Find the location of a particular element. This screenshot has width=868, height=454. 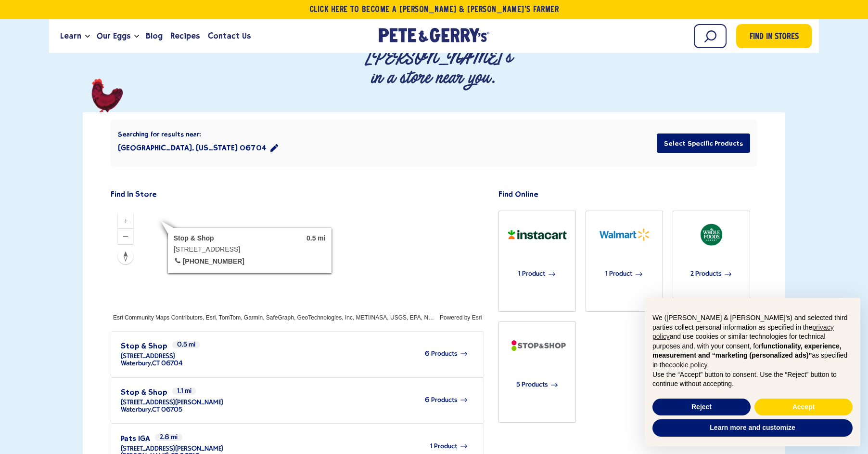

a: Learn is located at coordinates (71, 36).